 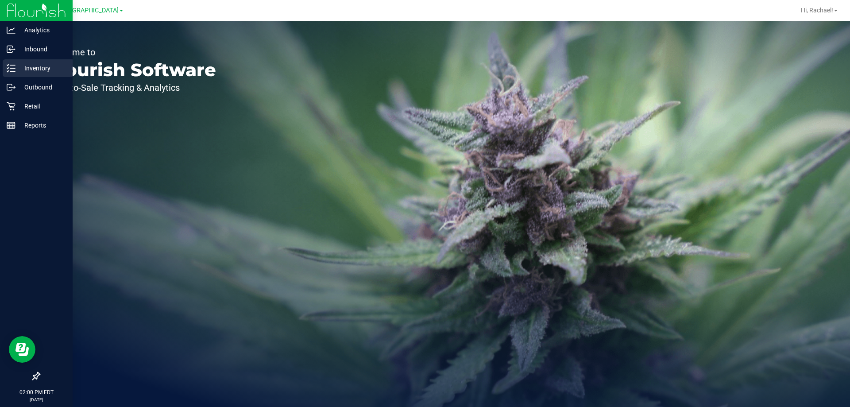 I want to click on inline-svg: Outbound, so click(x=11, y=87).